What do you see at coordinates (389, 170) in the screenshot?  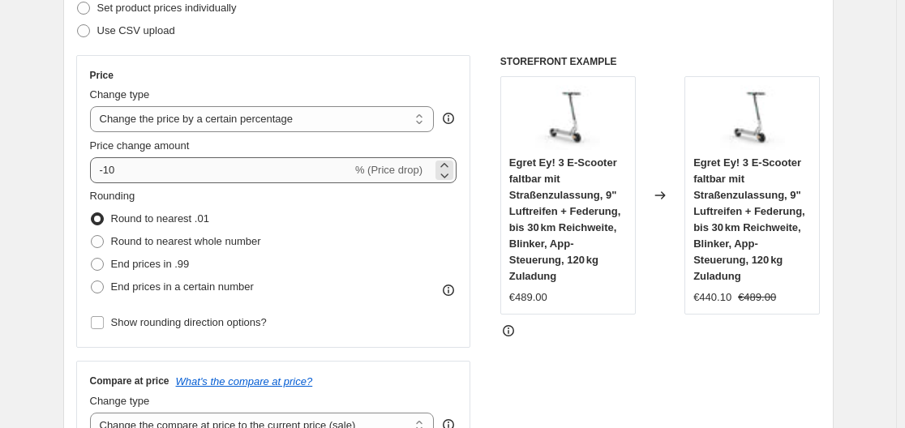 I see `span: % (Price drop)` at bounding box center [389, 170].